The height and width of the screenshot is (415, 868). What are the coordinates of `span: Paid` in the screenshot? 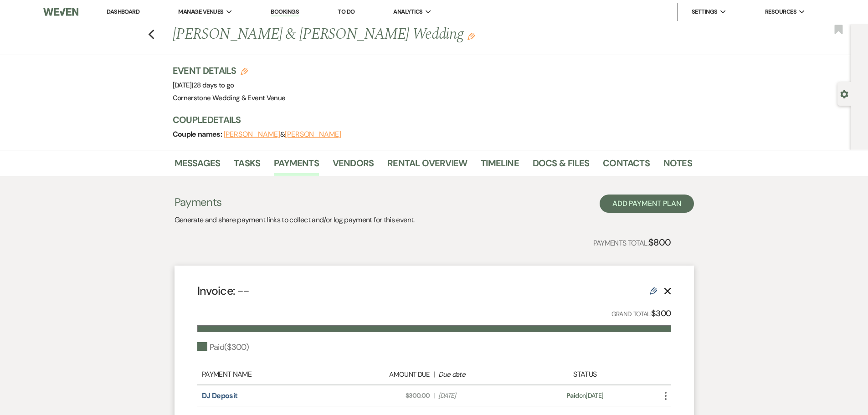 It's located at (572, 395).